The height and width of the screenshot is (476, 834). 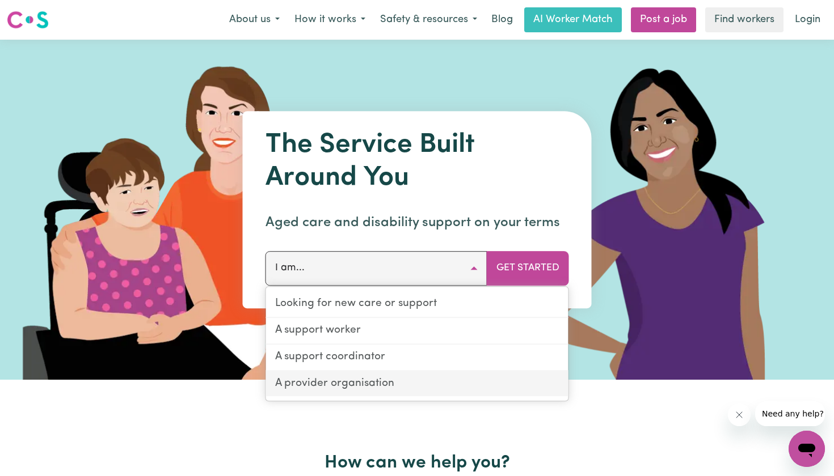 What do you see at coordinates (428, 20) in the screenshot?
I see `button: Safety & resources` at bounding box center [428, 20].